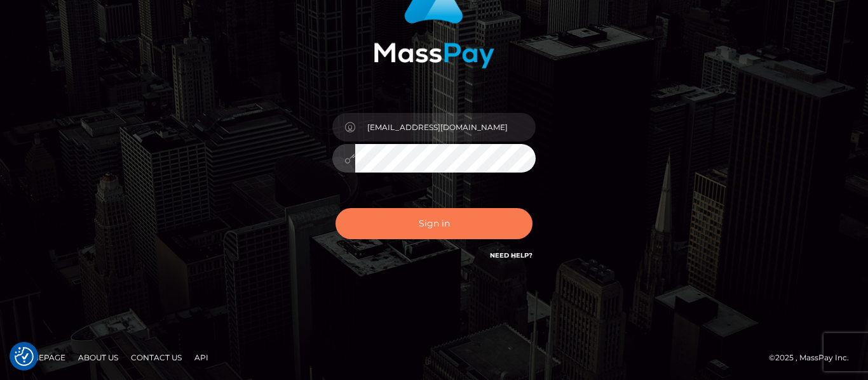  What do you see at coordinates (434, 224) in the screenshot?
I see `button: Sign in` at bounding box center [434, 224].